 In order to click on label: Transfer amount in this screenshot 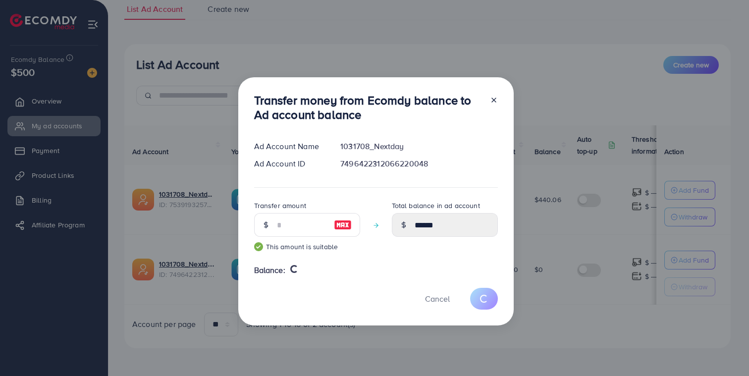, I will do `click(280, 206)`.